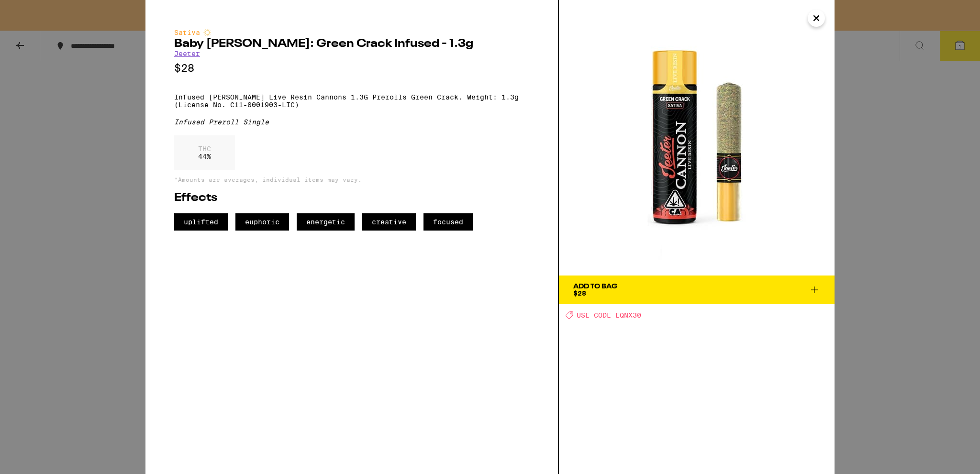 The image size is (980, 474). I want to click on div: Add To Bag, so click(595, 286).